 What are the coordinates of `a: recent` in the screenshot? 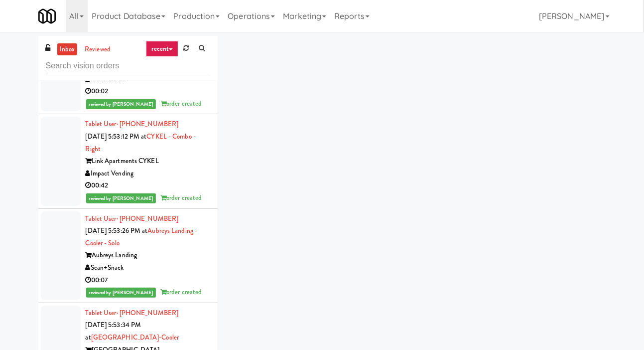 It's located at (163, 49).